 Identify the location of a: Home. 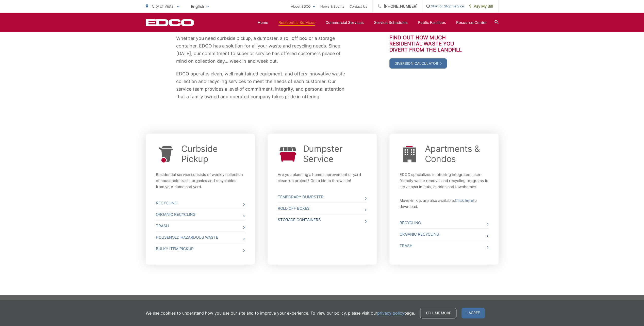
(263, 23).